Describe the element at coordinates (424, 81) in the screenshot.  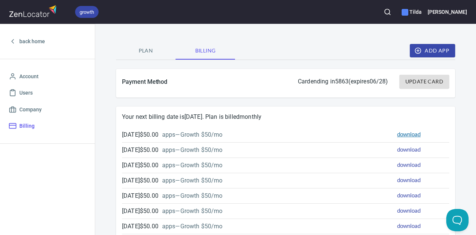
I see `span: Update Card` at that location.